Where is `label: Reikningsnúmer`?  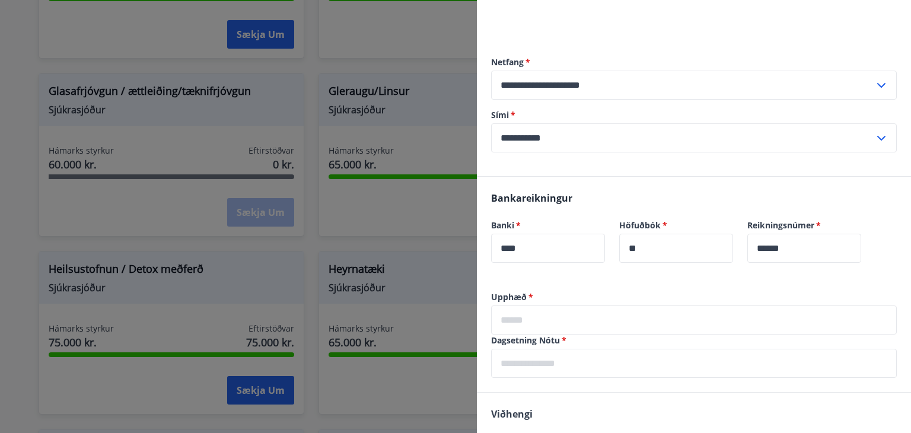
label: Reikningsnúmer is located at coordinates (805, 225).